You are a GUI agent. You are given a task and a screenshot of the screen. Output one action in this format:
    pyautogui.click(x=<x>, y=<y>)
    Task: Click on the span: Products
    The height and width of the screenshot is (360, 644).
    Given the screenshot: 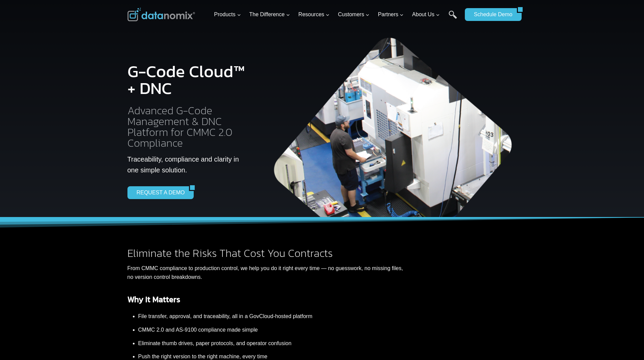 What is the action you would take?
    pyautogui.click(x=227, y=14)
    